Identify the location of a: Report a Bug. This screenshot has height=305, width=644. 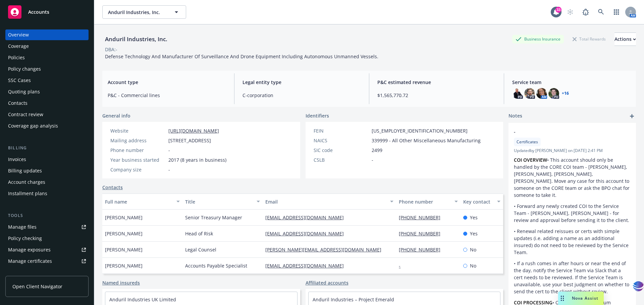
(585, 13).